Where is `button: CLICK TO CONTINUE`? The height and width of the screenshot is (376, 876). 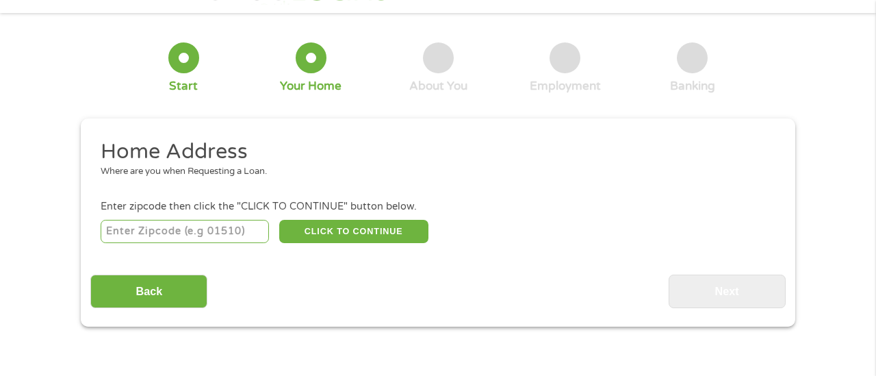 button: CLICK TO CONTINUE is located at coordinates (354, 231).